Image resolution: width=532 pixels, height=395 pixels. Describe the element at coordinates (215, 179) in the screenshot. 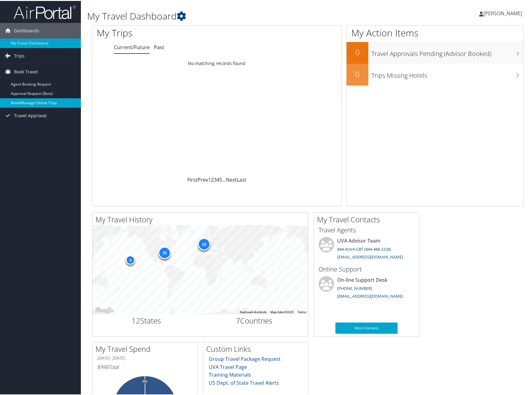

I see `a: 3` at that location.